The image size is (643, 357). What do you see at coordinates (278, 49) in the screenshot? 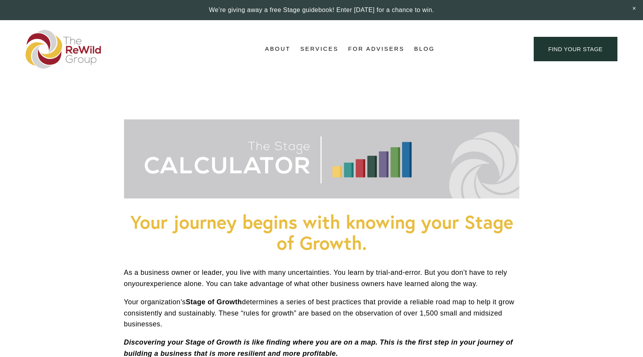
I see `span: About` at bounding box center [278, 49].